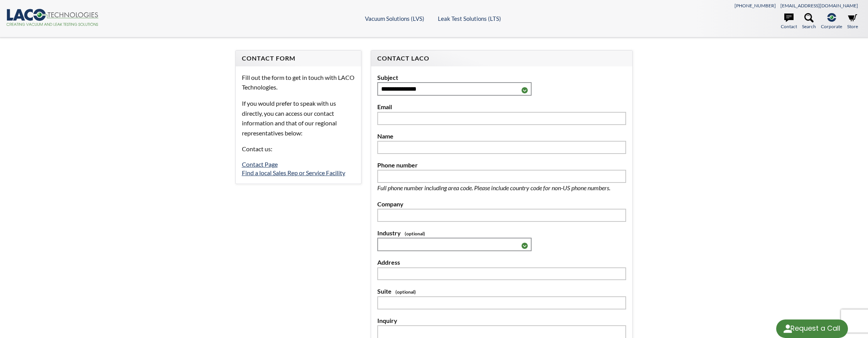 The height and width of the screenshot is (338, 868). I want to click on p: Contact us:, so click(299, 149).